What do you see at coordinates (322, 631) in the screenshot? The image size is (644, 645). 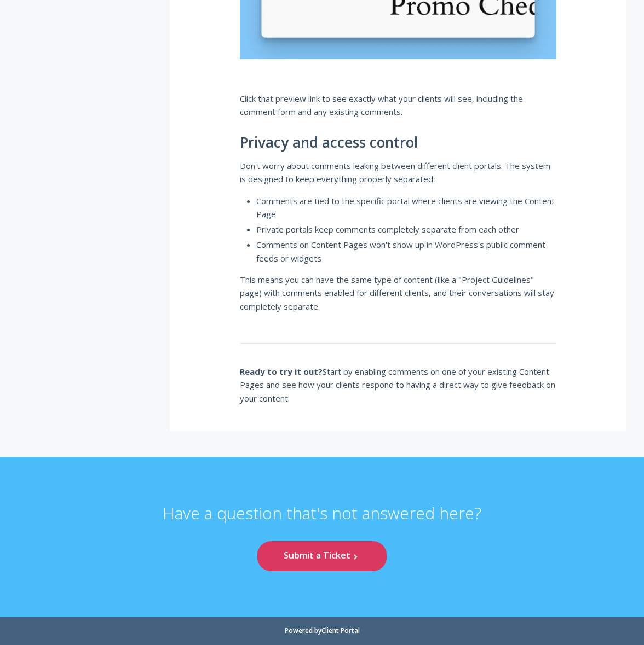 I see `li: Powered by` at bounding box center [322, 631].